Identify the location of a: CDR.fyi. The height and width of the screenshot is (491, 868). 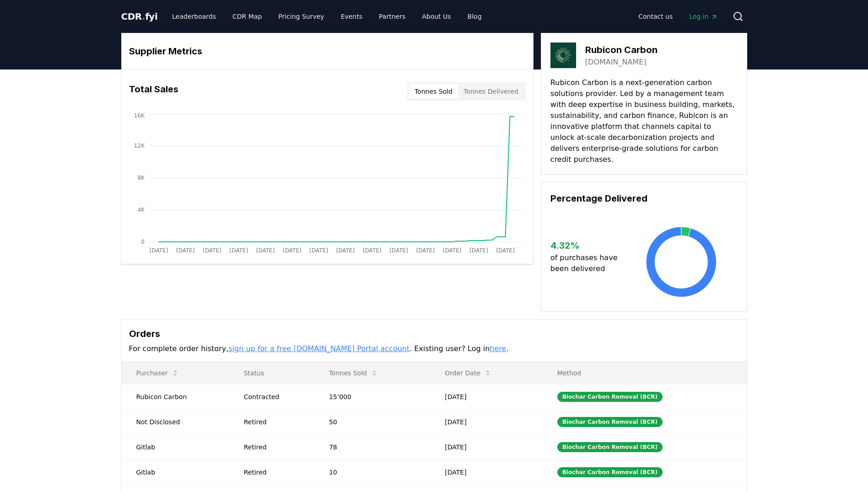
(140, 16).